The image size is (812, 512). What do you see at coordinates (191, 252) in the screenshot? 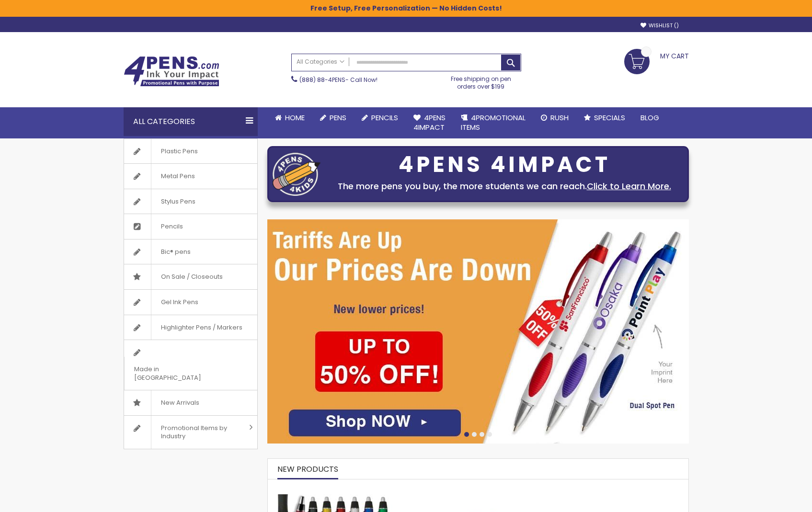
I see `a: Bic® pens` at bounding box center [191, 252].